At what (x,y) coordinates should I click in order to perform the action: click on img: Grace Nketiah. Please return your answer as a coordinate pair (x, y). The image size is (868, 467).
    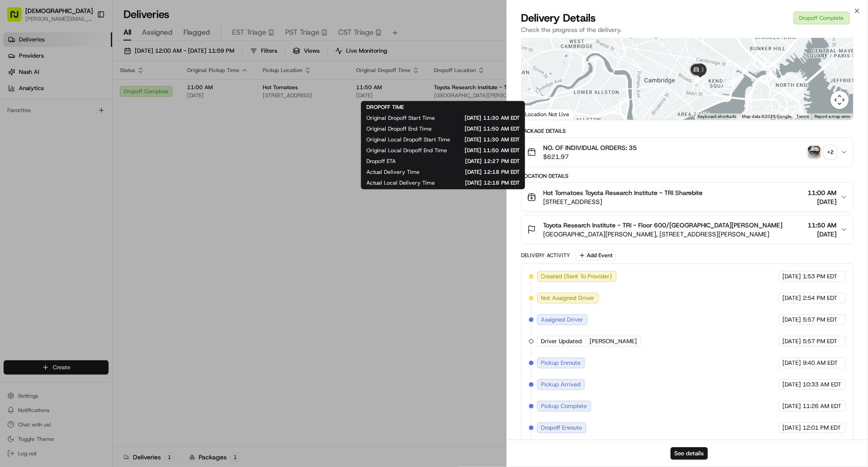
    Looking at the image, I should click on (16, 138).